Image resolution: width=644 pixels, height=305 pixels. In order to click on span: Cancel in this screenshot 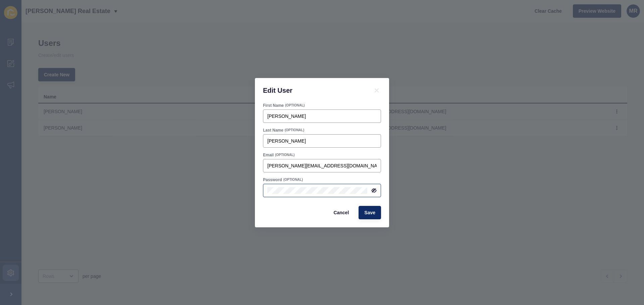, I will do `click(341, 213)`.